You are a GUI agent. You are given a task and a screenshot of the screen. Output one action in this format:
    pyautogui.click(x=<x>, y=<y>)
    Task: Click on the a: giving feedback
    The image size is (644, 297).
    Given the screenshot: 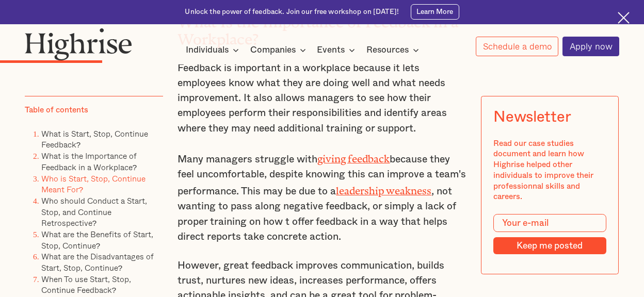 What is the action you would take?
    pyautogui.click(x=353, y=156)
    